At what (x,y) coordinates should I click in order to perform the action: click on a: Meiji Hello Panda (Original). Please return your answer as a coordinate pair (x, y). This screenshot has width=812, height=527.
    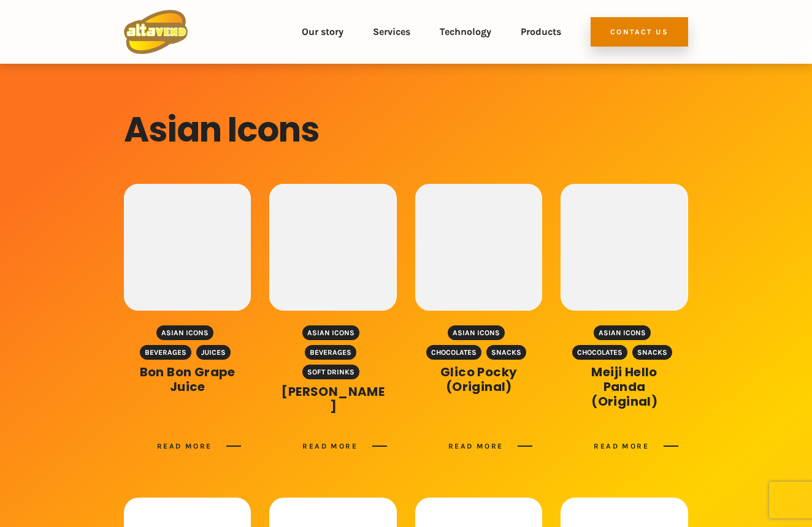
    Looking at the image, I should click on (625, 386).